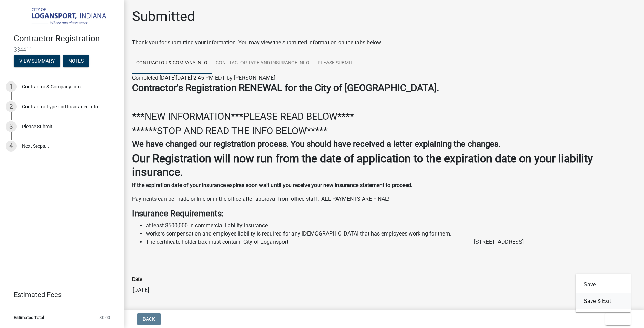 Image resolution: width=644 pixels, height=328 pixels. Describe the element at coordinates (104, 318) in the screenshot. I see `span: $0.00` at that location.